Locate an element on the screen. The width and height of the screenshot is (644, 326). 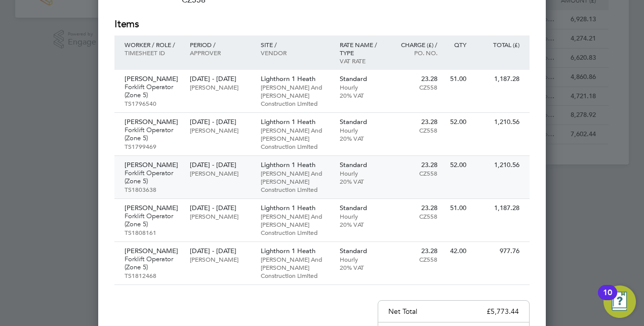
p: Charge (£) / is located at coordinates (415, 44).